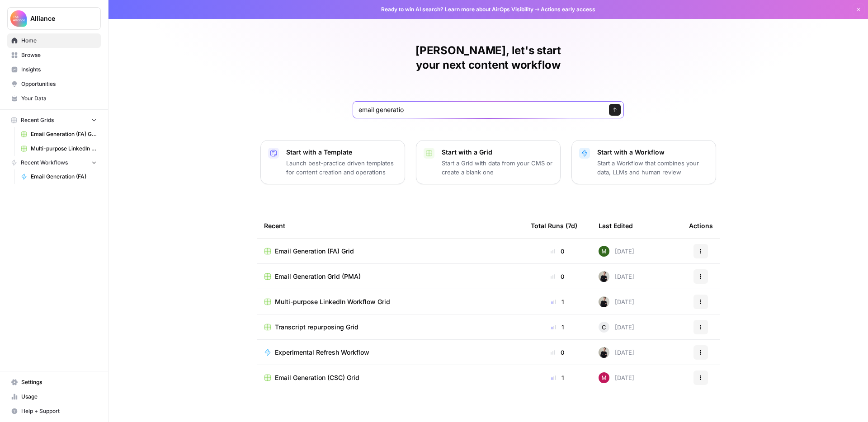 The width and height of the screenshot is (868, 422). What do you see at coordinates (332, 162) in the screenshot?
I see `button: Start with a TemplateLaunch best-practice driven templates for content creation and operations` at bounding box center [332, 162].